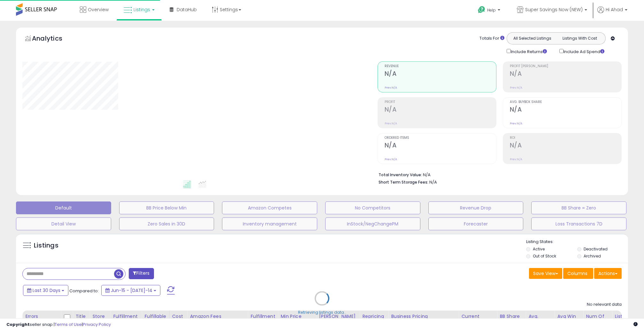  What do you see at coordinates (18, 324) in the screenshot?
I see `strong: Copyright` at bounding box center [18, 324].